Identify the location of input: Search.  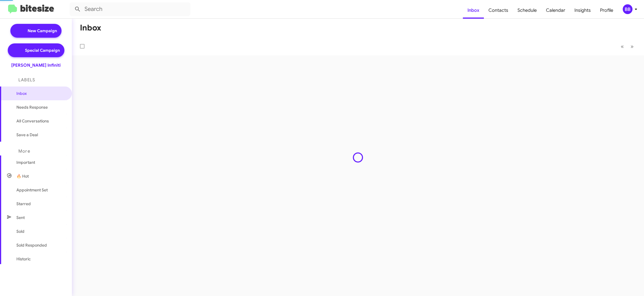
(130, 9).